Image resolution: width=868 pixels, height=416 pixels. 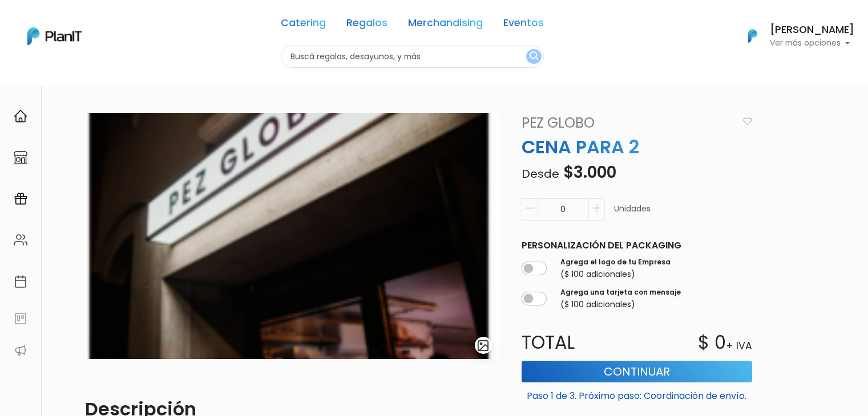 What do you see at coordinates (483, 345) in the screenshot?
I see `img: gallery-light` at bounding box center [483, 345].